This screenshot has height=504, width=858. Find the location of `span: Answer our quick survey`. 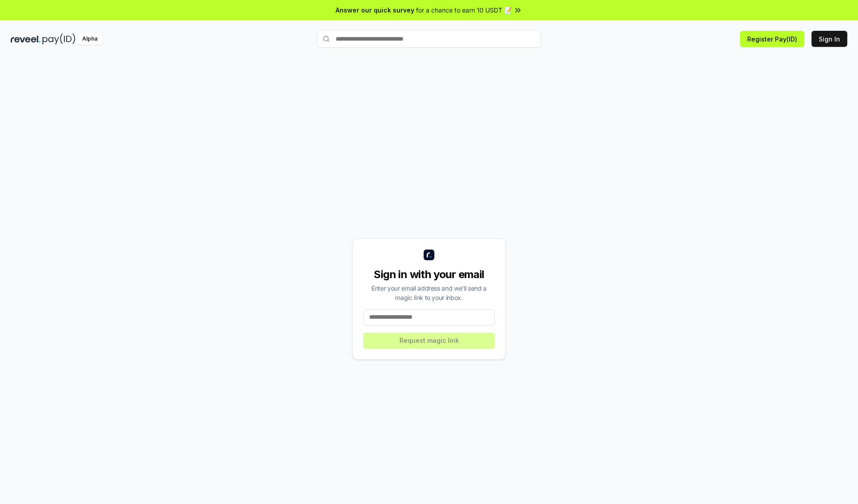

span: Answer our quick survey is located at coordinates (375, 10).